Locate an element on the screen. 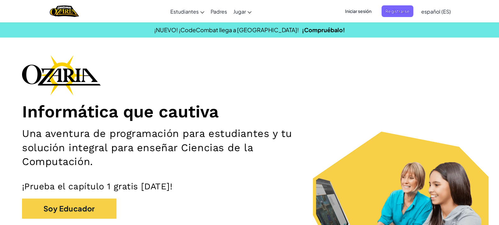  a: Padres is located at coordinates (219, 11).